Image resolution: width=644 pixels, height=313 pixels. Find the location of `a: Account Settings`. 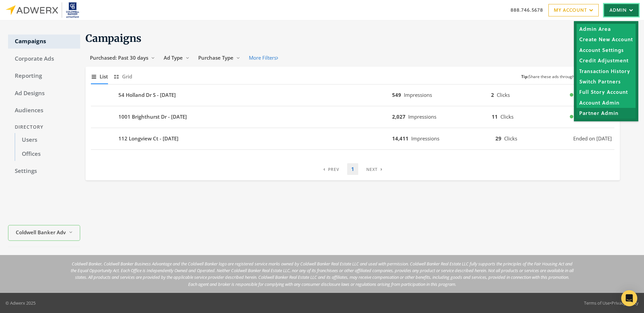

a: Account Settings is located at coordinates (606, 49).